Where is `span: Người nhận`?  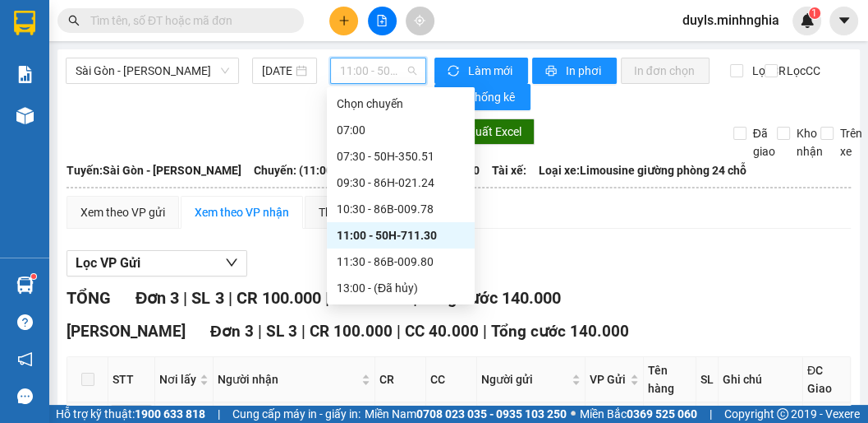
span: Người nhận is located at coordinates (288, 379).